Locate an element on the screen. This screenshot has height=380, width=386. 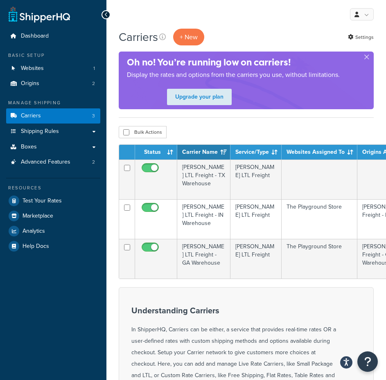
a: Dashboard is located at coordinates (53, 36).